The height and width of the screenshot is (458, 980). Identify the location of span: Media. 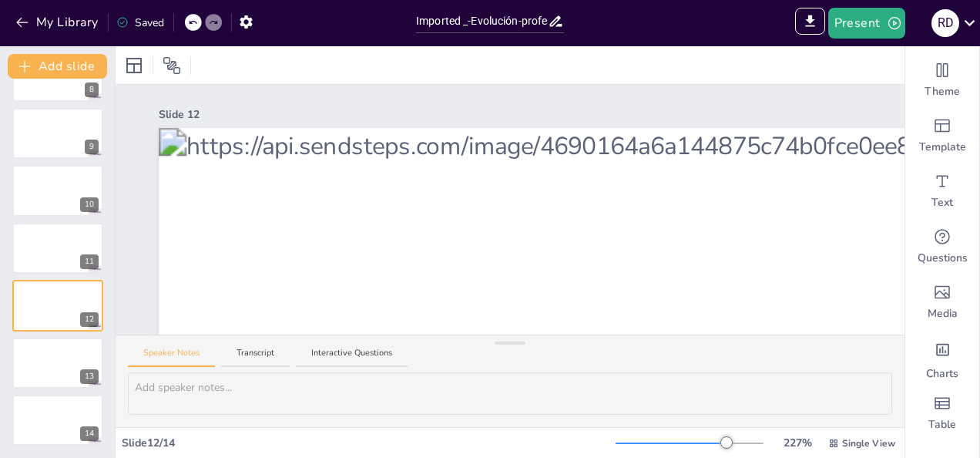
(943, 314).